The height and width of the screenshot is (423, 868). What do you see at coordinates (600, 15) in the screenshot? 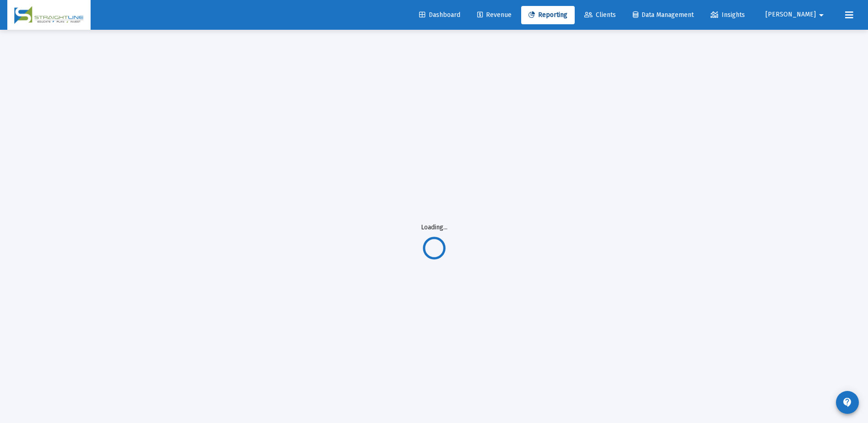
I see `a: Clients` at bounding box center [600, 15].